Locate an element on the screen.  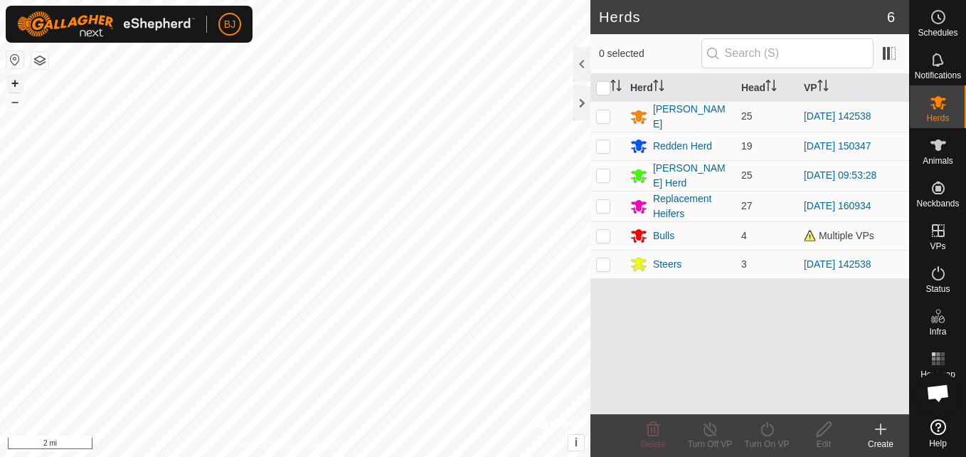
span: 27 is located at coordinates (747, 206).